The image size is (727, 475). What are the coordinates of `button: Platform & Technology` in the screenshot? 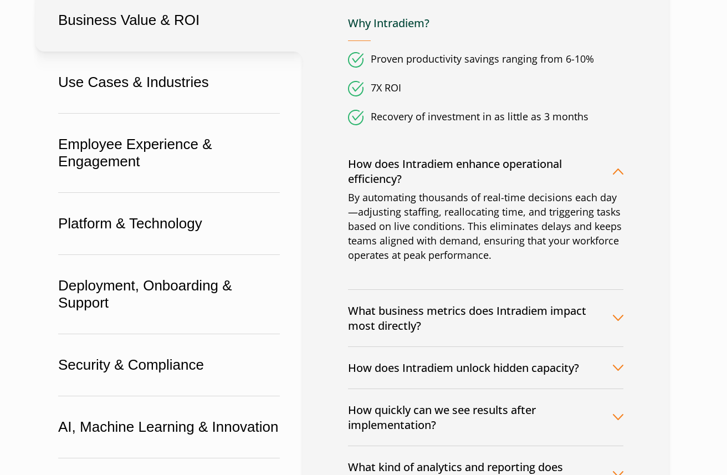 It's located at (169, 223).